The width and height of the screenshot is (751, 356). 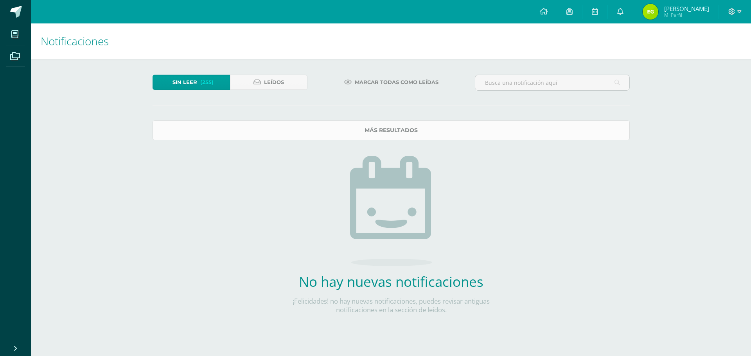 I want to click on span: Mi Perfil, so click(x=686, y=15).